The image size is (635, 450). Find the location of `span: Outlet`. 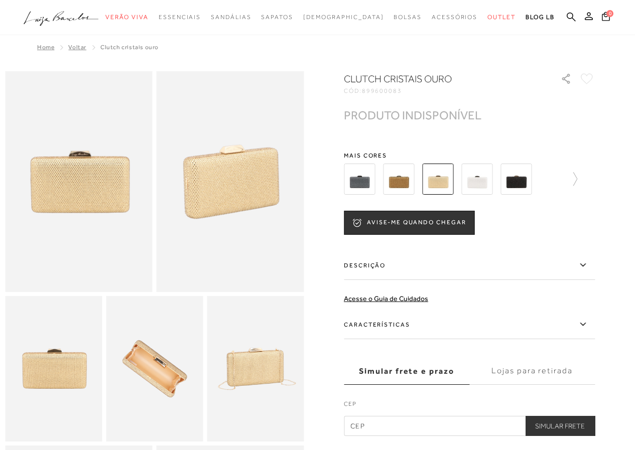

span: Outlet is located at coordinates (502, 17).